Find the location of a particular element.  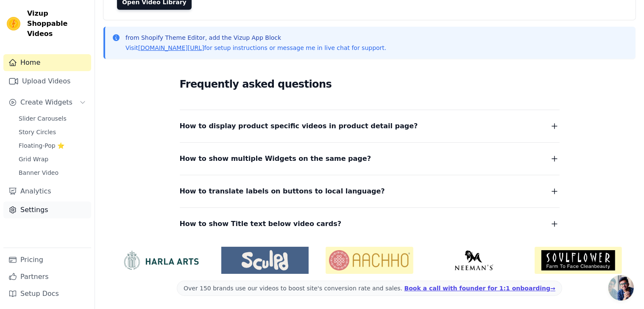

span: Banner Video is located at coordinates (38, 172).